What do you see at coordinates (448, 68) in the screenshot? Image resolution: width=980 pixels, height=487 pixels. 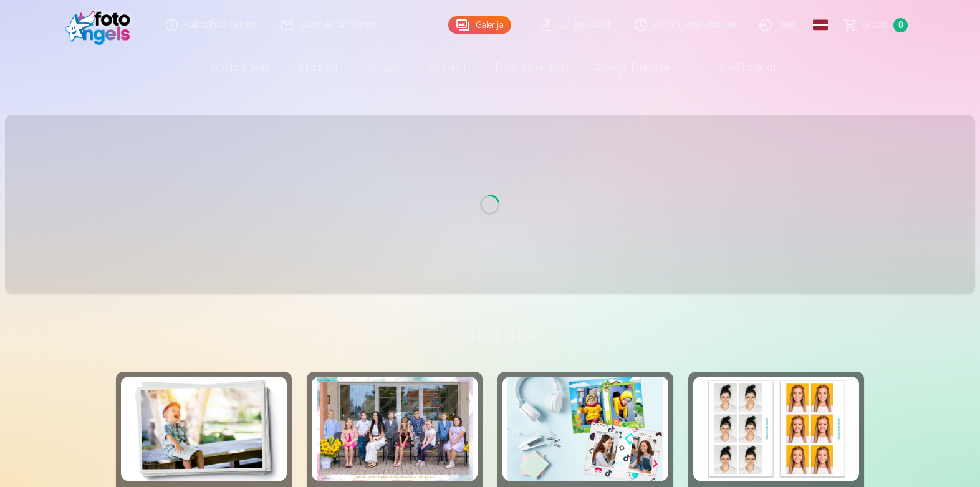 I see `a: Suvenīri` at bounding box center [448, 68].